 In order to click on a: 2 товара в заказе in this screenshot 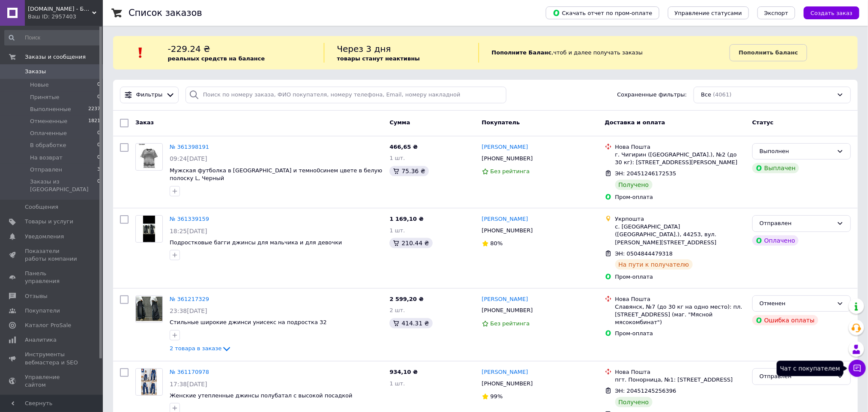, I will do `click(201, 348)`.